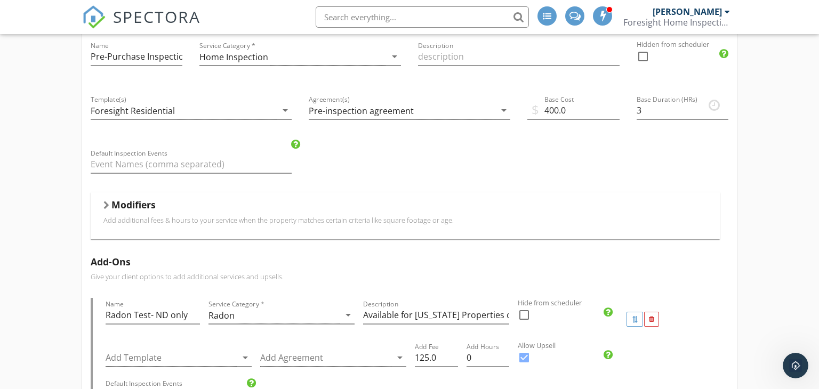 The image size is (819, 389). I want to click on div: Pre-inspection agreement, so click(361, 111).